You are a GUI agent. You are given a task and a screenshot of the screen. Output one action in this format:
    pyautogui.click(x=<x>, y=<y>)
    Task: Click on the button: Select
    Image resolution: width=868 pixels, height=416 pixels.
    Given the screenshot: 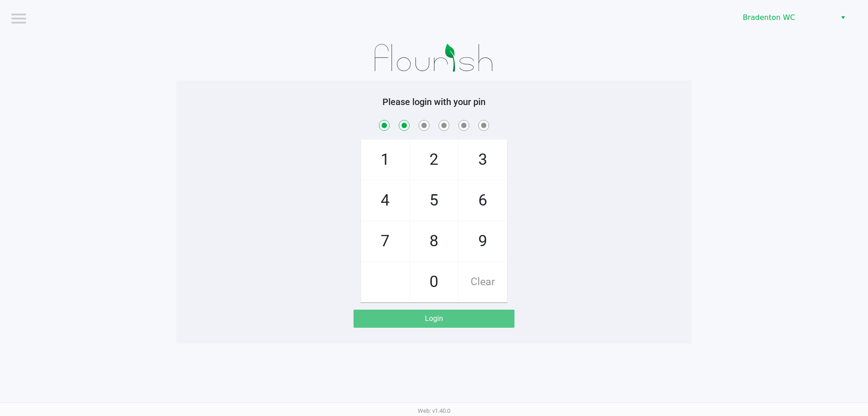 What is the action you would take?
    pyautogui.click(x=842, y=17)
    